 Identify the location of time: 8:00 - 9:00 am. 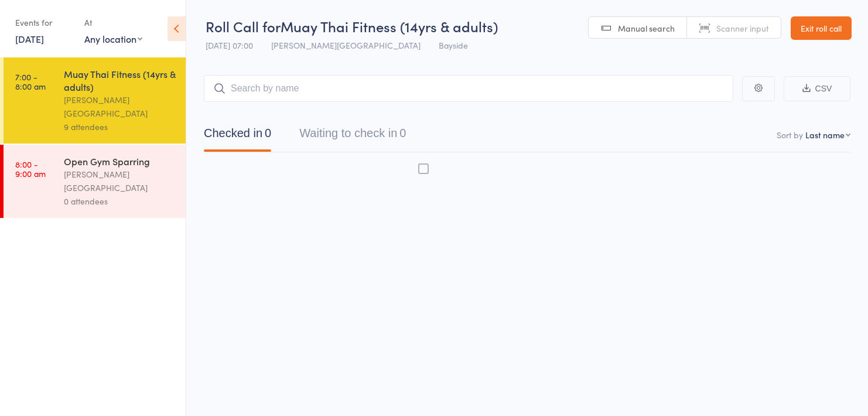
(30, 169).